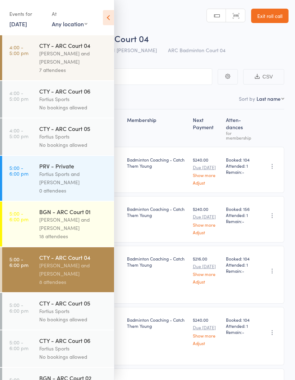  Describe the element at coordinates (269, 99) in the screenshot. I see `div: Last name` at that location.